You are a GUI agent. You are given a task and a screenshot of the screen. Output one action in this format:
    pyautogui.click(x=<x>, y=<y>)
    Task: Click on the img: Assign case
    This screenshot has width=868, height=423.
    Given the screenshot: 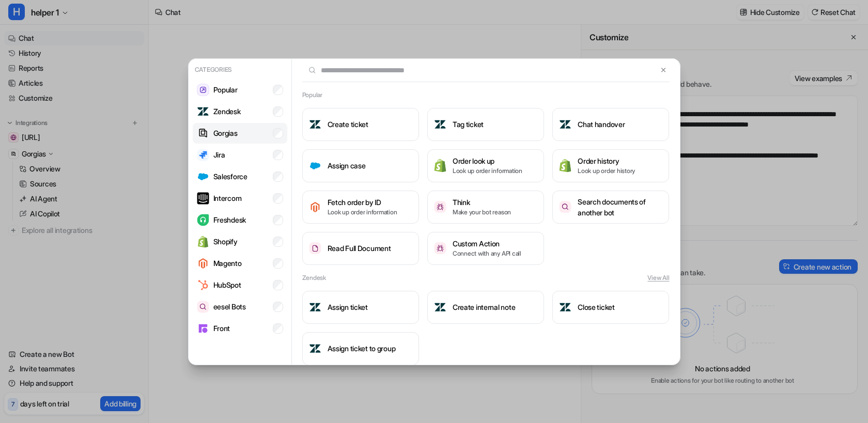 What is the action you would take?
    pyautogui.click(x=315, y=166)
    